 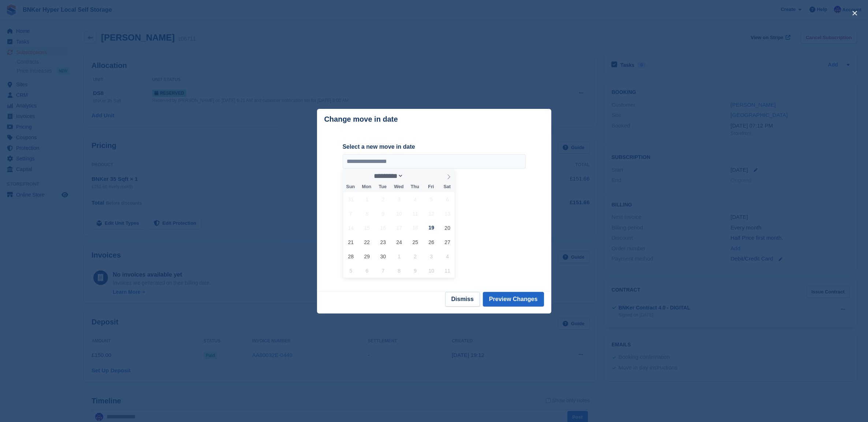 What do you see at coordinates (447, 242) in the screenshot?
I see `span: September 27, 2025` at bounding box center [447, 242].